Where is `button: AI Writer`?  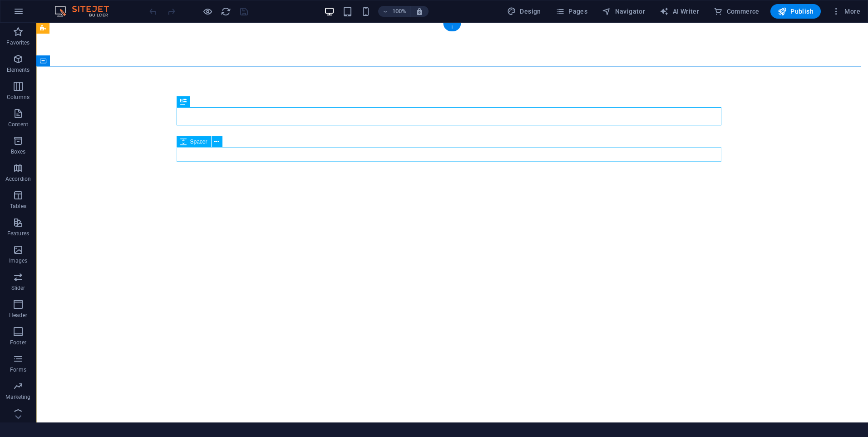
button: AI Writer is located at coordinates (679, 11).